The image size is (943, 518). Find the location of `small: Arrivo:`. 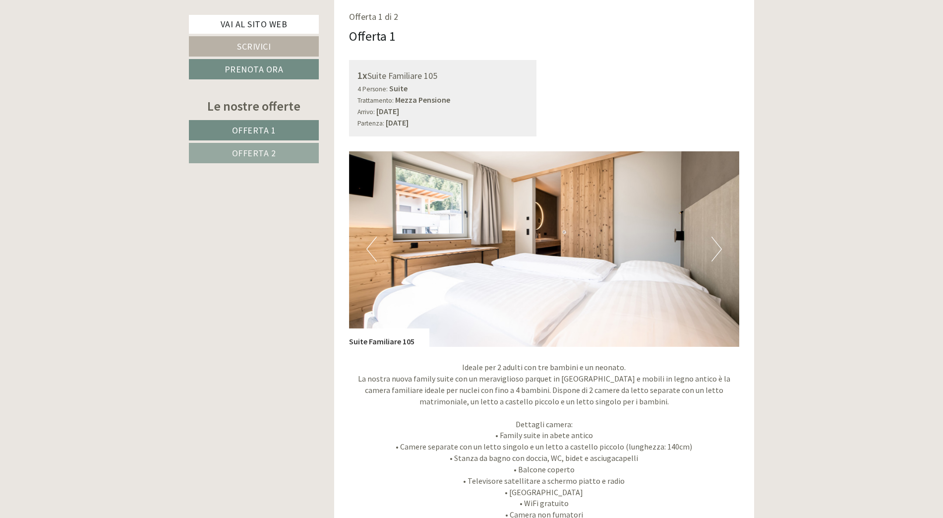

small: Arrivo: is located at coordinates (366, 112).